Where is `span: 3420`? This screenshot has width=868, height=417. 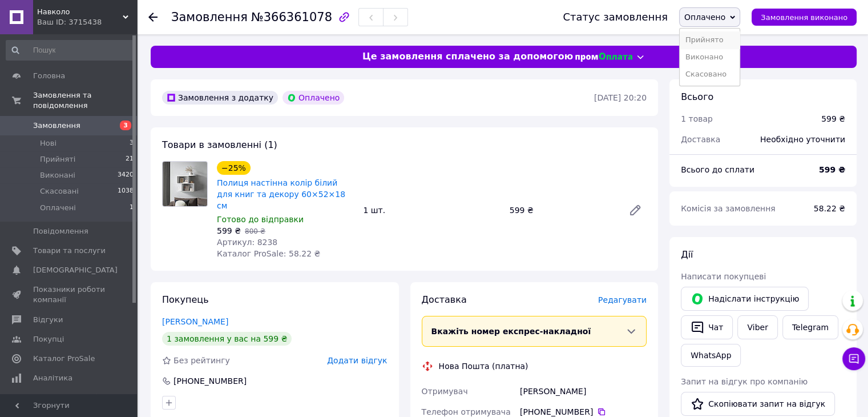
span: 3420 is located at coordinates (126, 175).